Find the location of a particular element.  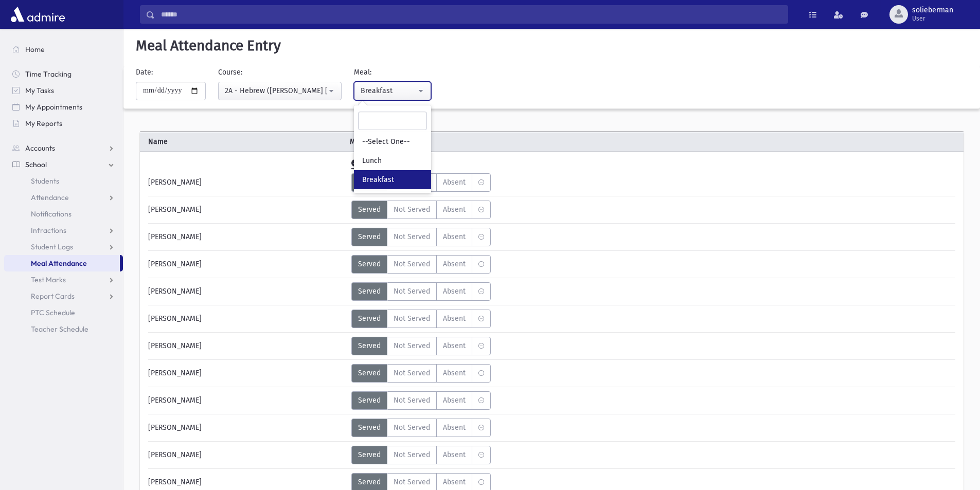

a: Test Marks is located at coordinates (63, 279).